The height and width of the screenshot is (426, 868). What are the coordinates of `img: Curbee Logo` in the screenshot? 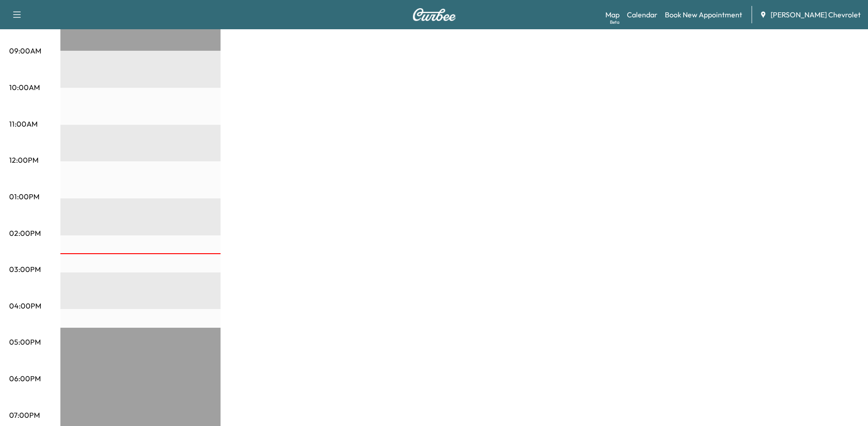 It's located at (434, 15).